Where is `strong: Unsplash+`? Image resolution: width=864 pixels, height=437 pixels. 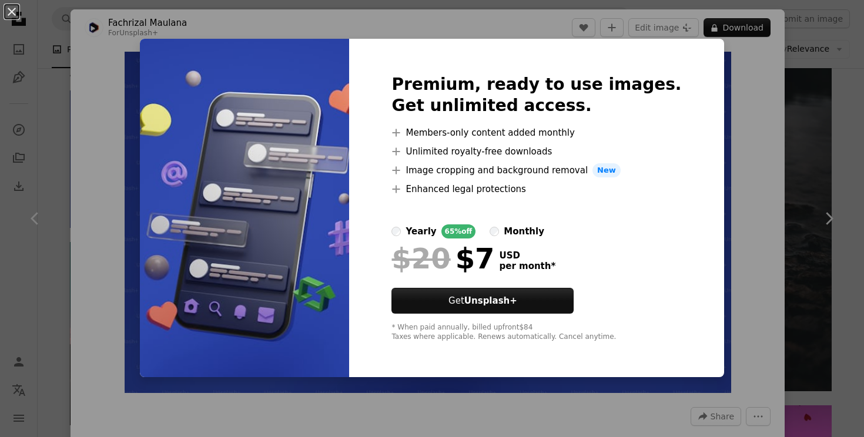 strong: Unsplash+ is located at coordinates (491, 301).